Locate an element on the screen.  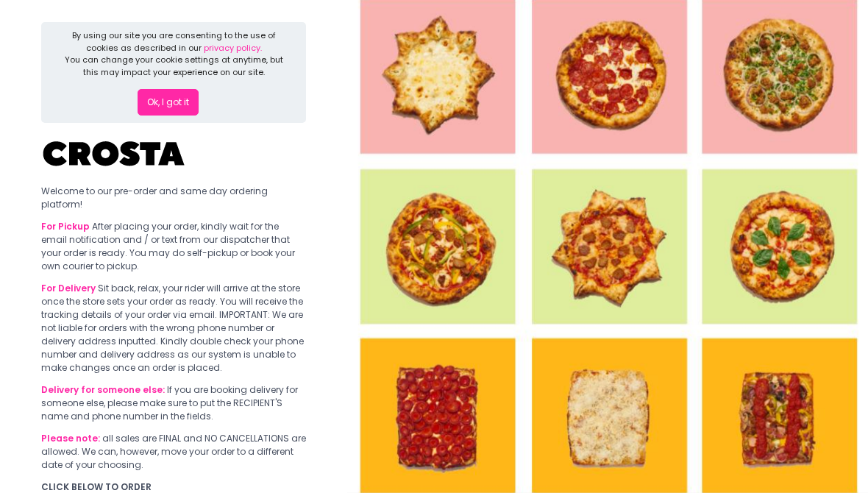
div: If you are booking delivery for someone else, please make sure to put the RECIPIENT'S name and ph... is located at coordinates (173, 403).